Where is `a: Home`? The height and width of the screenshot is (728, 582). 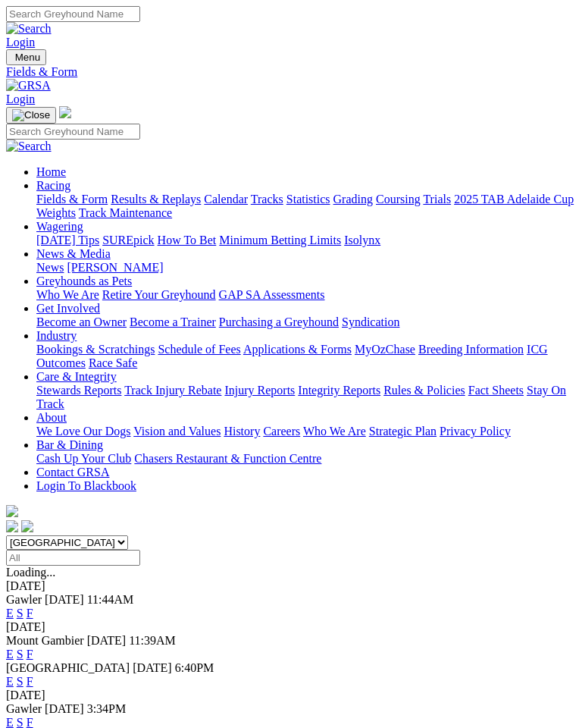 a: Home is located at coordinates (50, 172).